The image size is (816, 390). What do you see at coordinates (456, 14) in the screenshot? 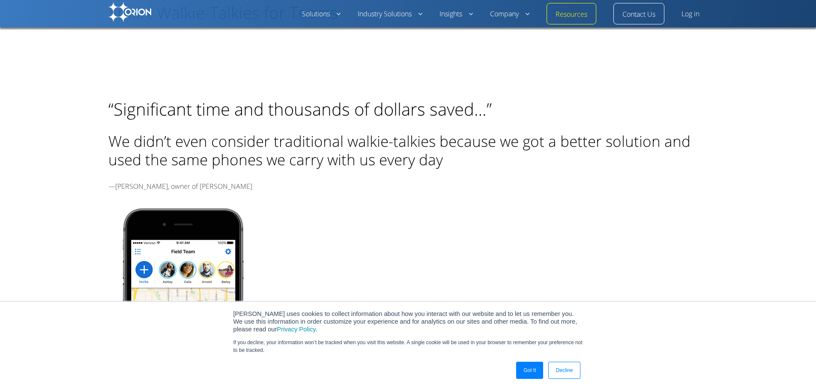
I see `a: Insights` at bounding box center [456, 14].